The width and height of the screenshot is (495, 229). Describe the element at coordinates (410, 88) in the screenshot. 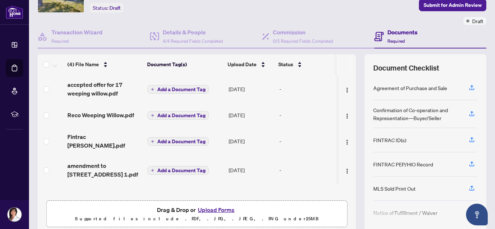

I see `div: Agreement of Purchase and Sale` at that location.